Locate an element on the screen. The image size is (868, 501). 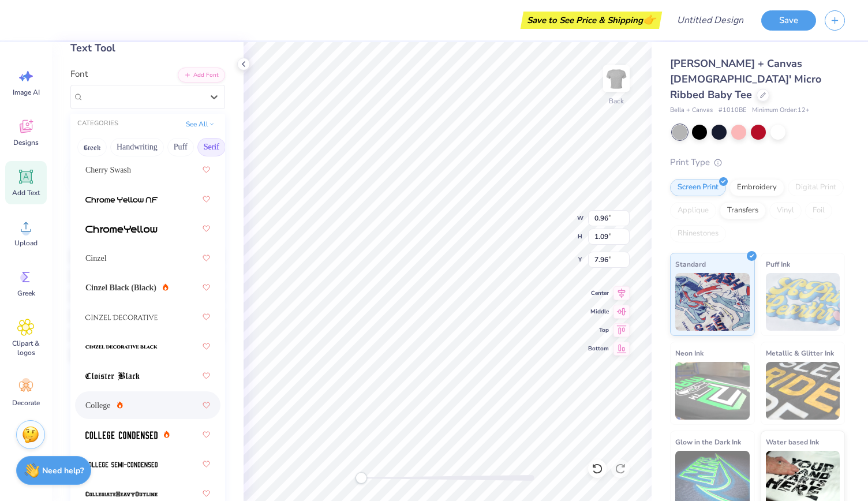
span: Standard is located at coordinates (690, 264).